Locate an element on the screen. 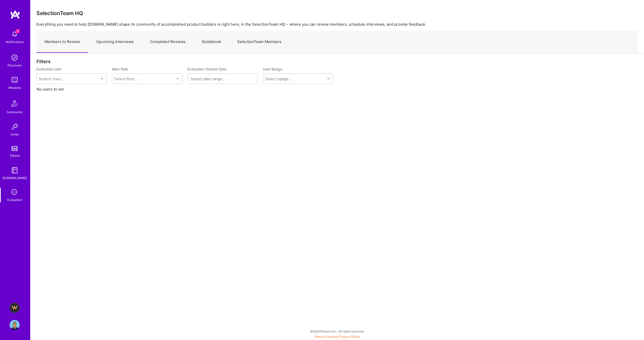  div: Tokens is located at coordinates (15, 155).